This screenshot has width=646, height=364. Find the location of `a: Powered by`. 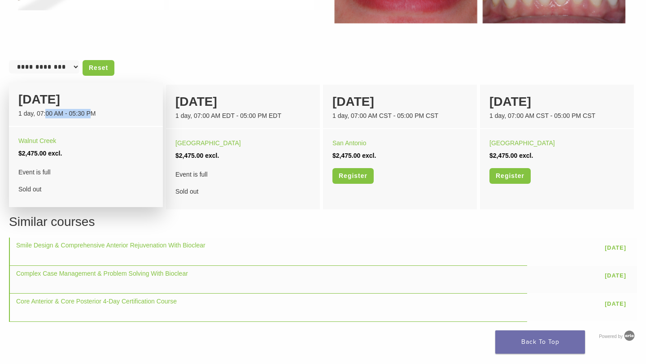

a: Powered by is located at coordinates (618, 337).